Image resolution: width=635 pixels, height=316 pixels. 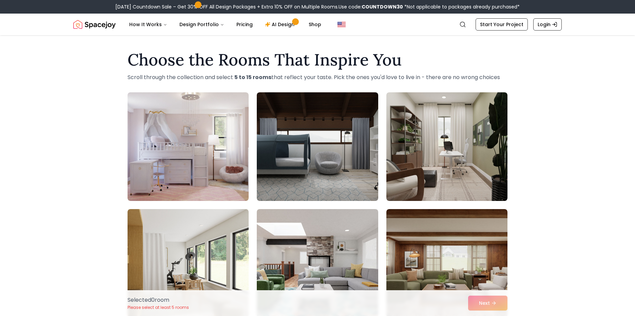 I want to click on a: Spacejoy, so click(x=94, y=24).